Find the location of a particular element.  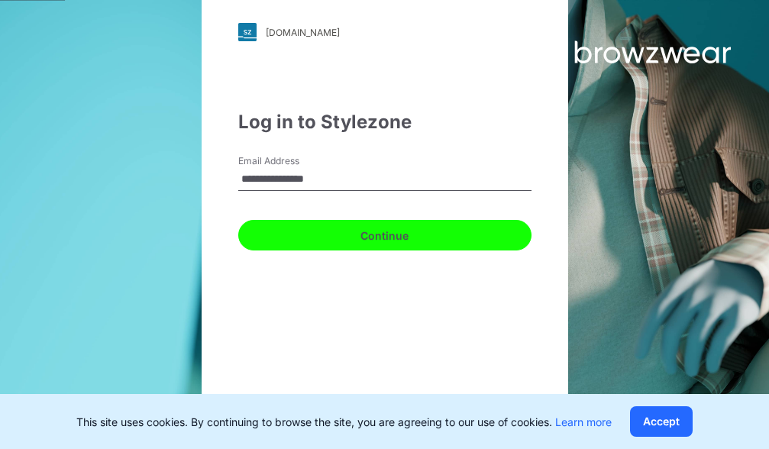

p: This site uses cookies. By continuing to browse the site, you are agreeing to our use of cookies. is located at coordinates (344, 422).